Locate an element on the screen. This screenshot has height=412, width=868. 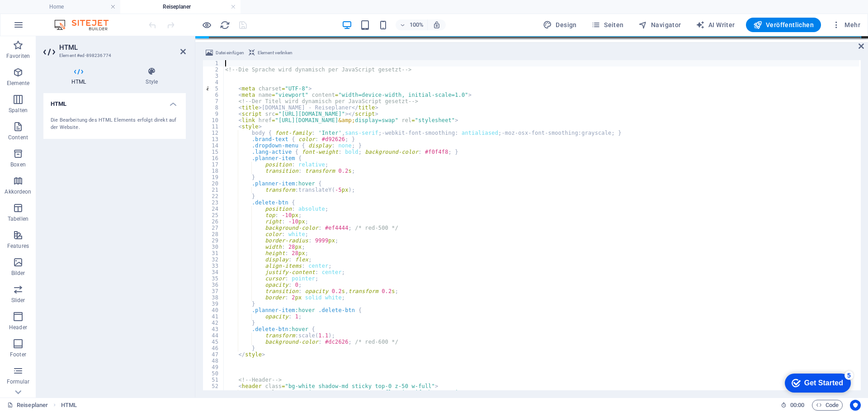
button: reload is located at coordinates (225, 25).